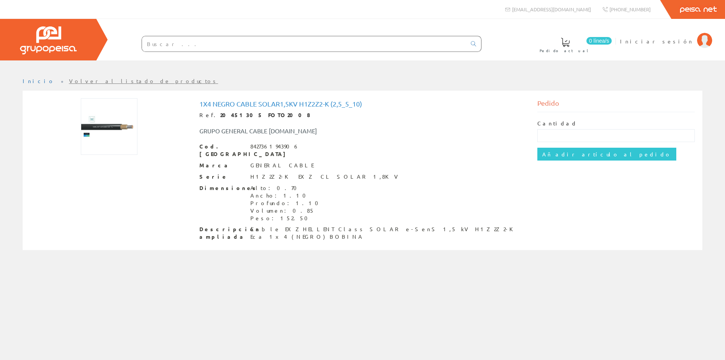  What do you see at coordinates (607, 154) in the screenshot?
I see `input: Añadir artículo al pedido` at bounding box center [607, 154].